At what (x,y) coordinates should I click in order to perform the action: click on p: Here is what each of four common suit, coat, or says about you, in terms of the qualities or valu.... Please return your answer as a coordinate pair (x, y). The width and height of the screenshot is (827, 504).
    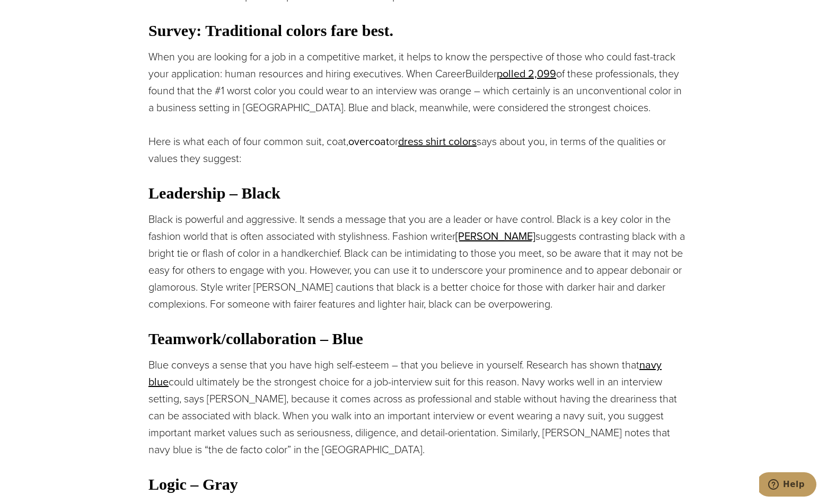
    Looking at the image, I should click on (419, 150).